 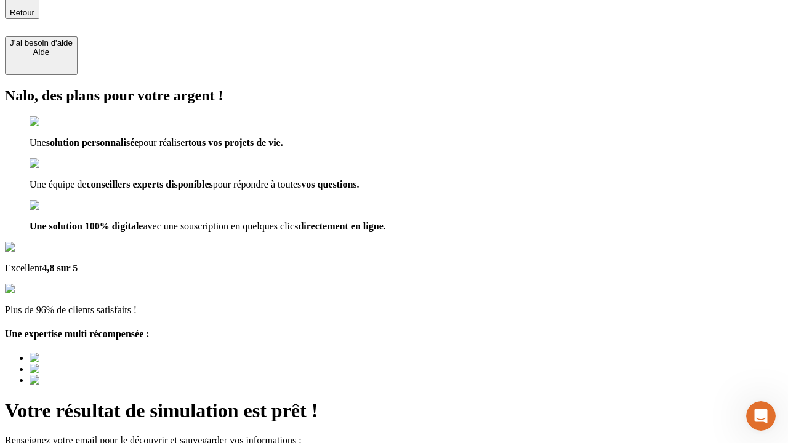 I want to click on span: pour réaliser, so click(x=163, y=142).